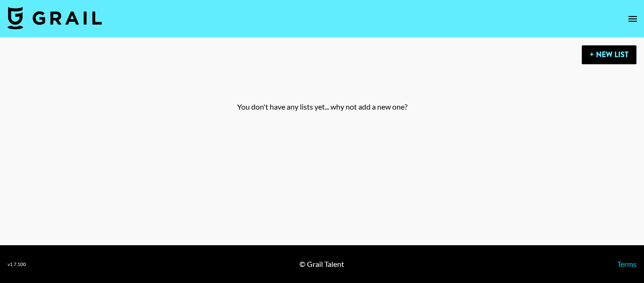  I want to click on button: open drawer, so click(632, 19).